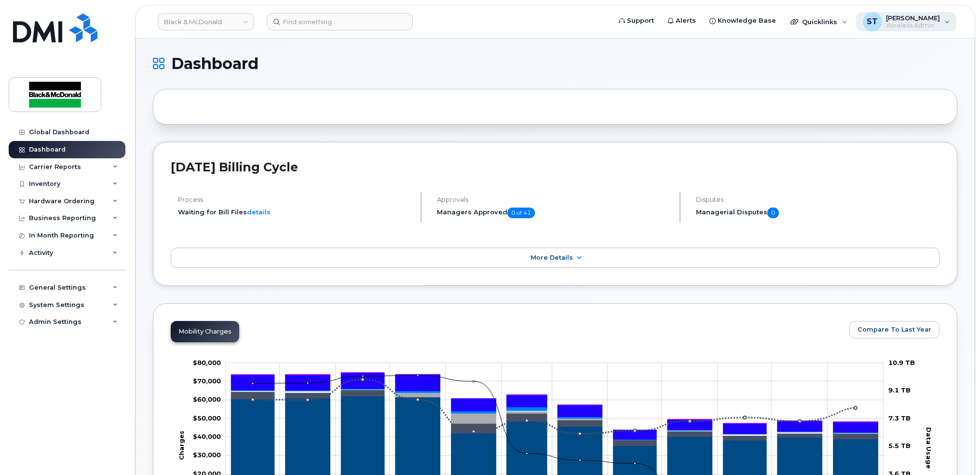 This screenshot has height=475, width=980. What do you see at coordinates (929, 448) in the screenshot?
I see `tspan: Data Usage` at bounding box center [929, 448].